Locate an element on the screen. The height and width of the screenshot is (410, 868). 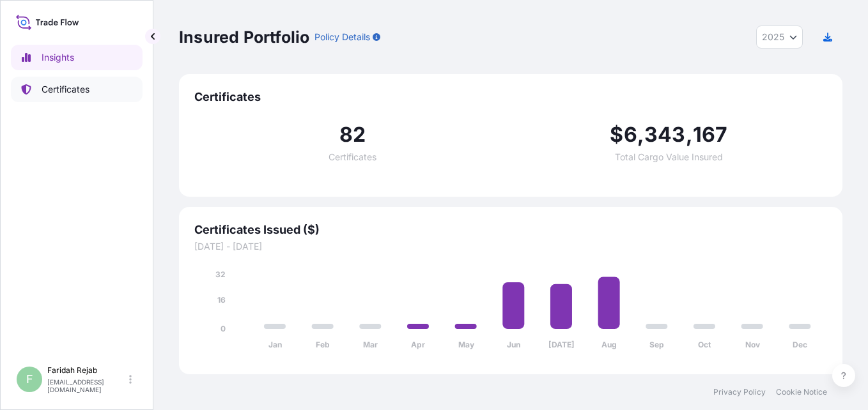
tspan: Nov is located at coordinates (753, 344).